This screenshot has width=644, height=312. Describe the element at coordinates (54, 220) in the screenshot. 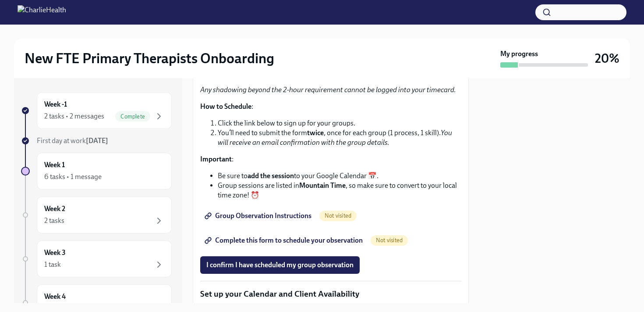

I see `div: 2 tasks` at that location.